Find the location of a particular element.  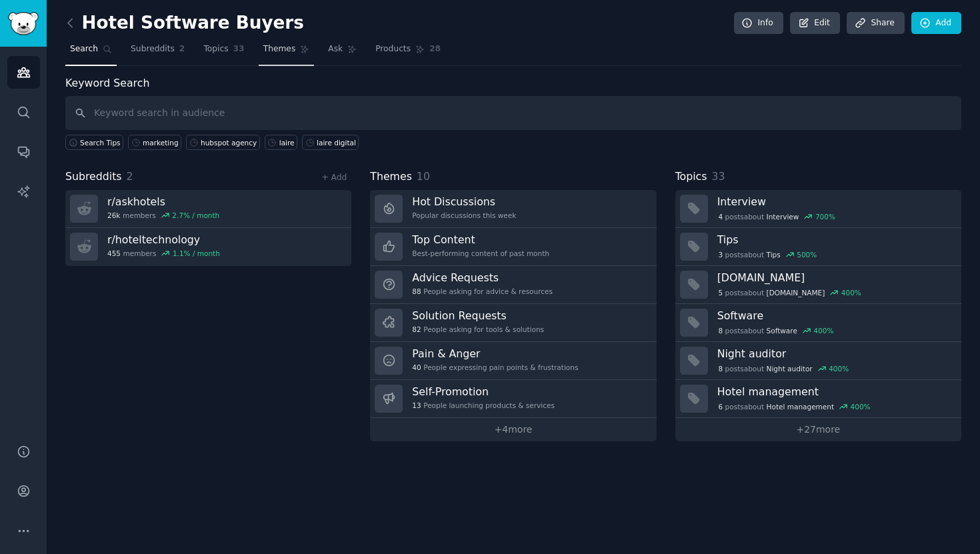

div: marketing is located at coordinates (161, 142).